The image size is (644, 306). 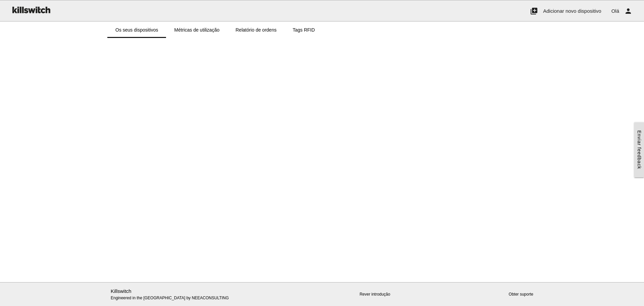 What do you see at coordinates (639, 150) in the screenshot?
I see `a: Enviar feedback` at bounding box center [639, 150].